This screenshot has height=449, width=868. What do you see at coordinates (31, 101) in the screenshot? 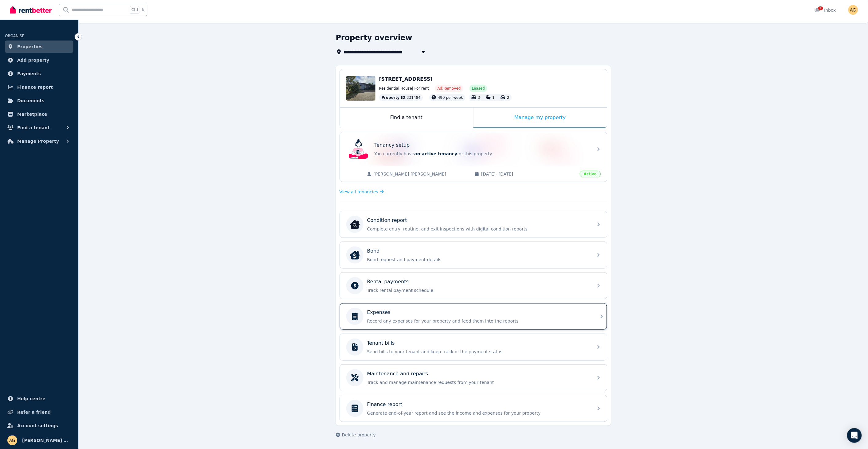
I see `span: Documents` at bounding box center [31, 101].